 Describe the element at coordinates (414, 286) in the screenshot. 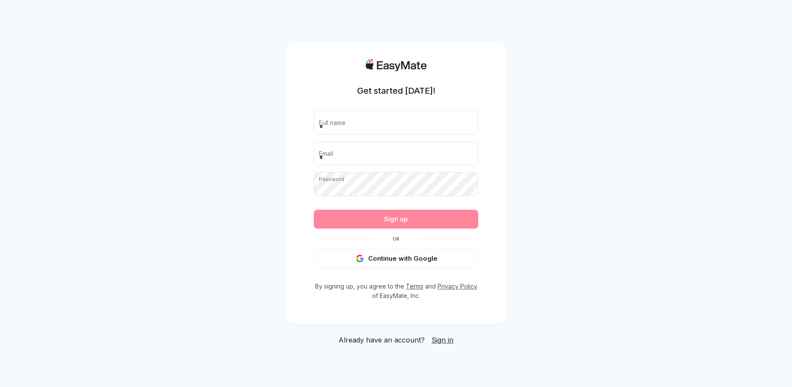

I see `a: Terms` at that location.